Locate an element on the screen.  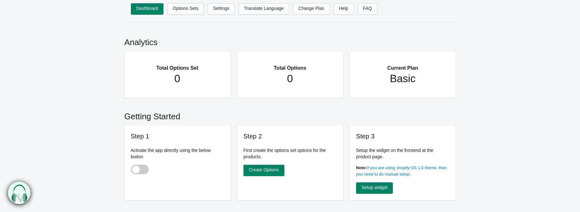
img: bxm.png is located at coordinates (20, 193).